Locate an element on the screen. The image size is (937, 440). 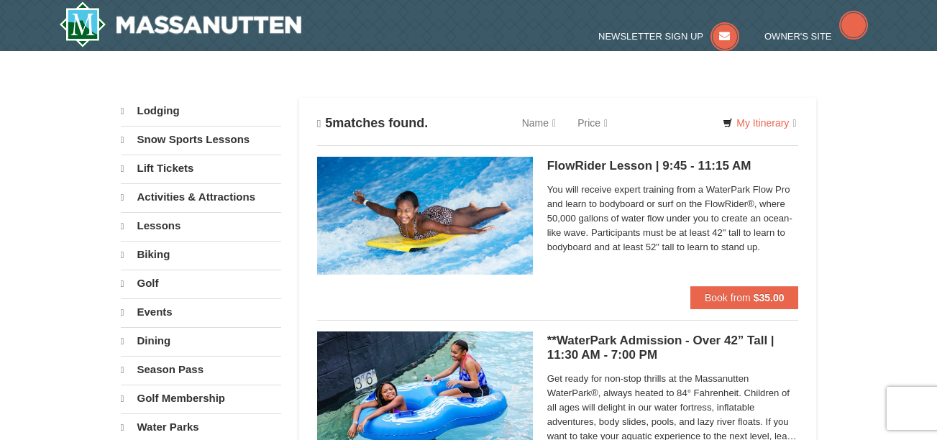
h5: **WaterPark Admission - Over 42” Tall | 11:30 AM - 7:00 PM is located at coordinates (673, 348).